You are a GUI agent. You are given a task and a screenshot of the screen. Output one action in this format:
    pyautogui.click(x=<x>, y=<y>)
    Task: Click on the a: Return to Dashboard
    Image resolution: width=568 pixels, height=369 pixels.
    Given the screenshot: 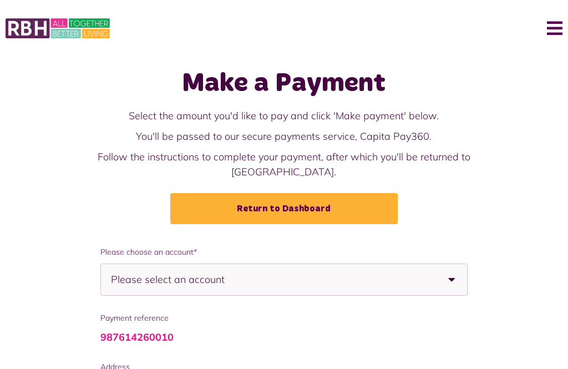 What is the action you would take?
    pyautogui.click(x=284, y=209)
    